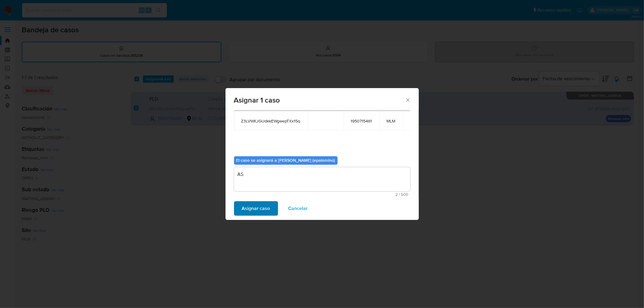  Describe the element at coordinates (322, 179) in the screenshot. I see `textarea: AS` at that location.